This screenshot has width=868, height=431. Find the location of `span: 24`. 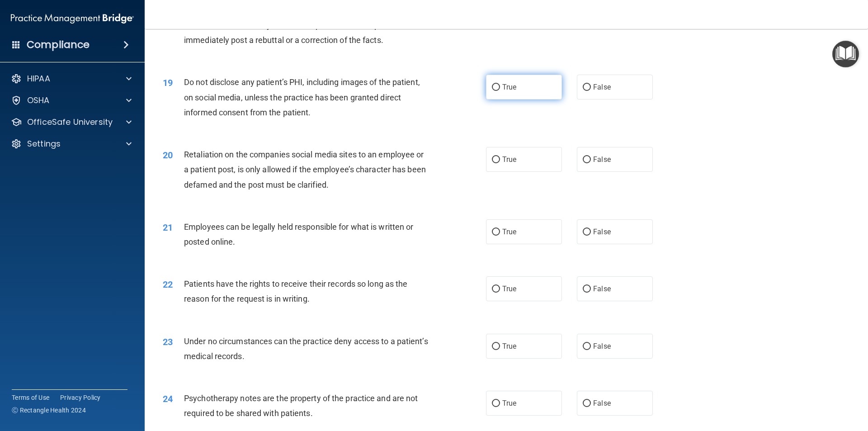

span: 24 is located at coordinates (168, 399).